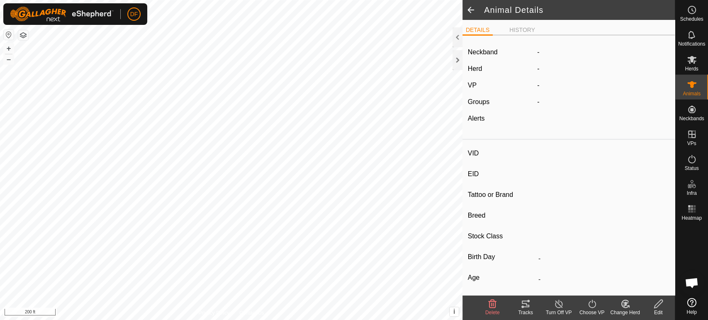 Image resolution: width=708 pixels, height=320 pixels. Describe the element at coordinates (625, 313) in the screenshot. I see `div: Change Herd` at that location.